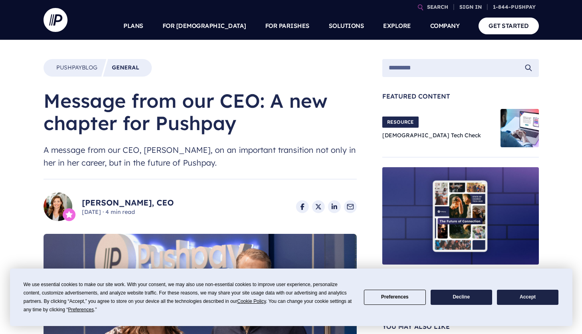 The height and width of the screenshot is (334, 582). What do you see at coordinates (528, 298) in the screenshot?
I see `button: Accept` at bounding box center [528, 298].